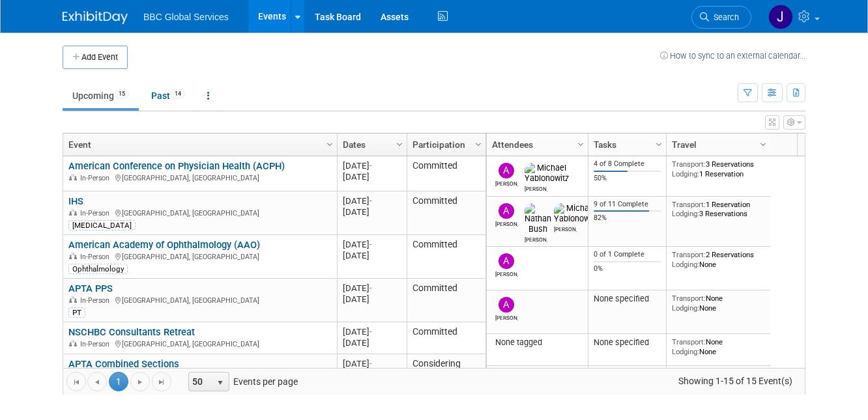 The height and width of the screenshot is (420, 868). What do you see at coordinates (719, 169) in the screenshot?
I see `div: 3 Reservations 1 Reservation` at bounding box center [719, 169].